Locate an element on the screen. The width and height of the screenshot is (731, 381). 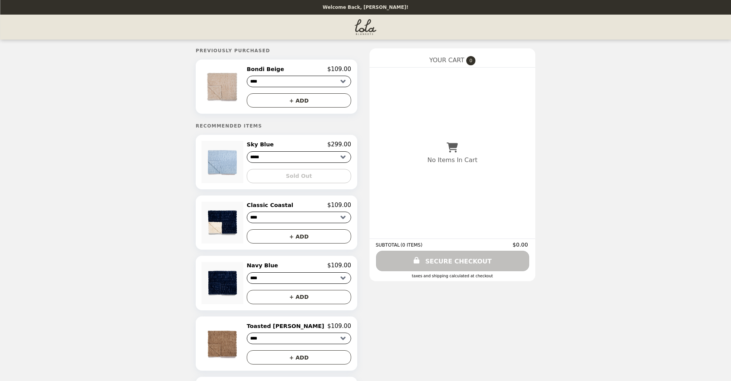
img: Bondi Beige is located at coordinates (223, 86).